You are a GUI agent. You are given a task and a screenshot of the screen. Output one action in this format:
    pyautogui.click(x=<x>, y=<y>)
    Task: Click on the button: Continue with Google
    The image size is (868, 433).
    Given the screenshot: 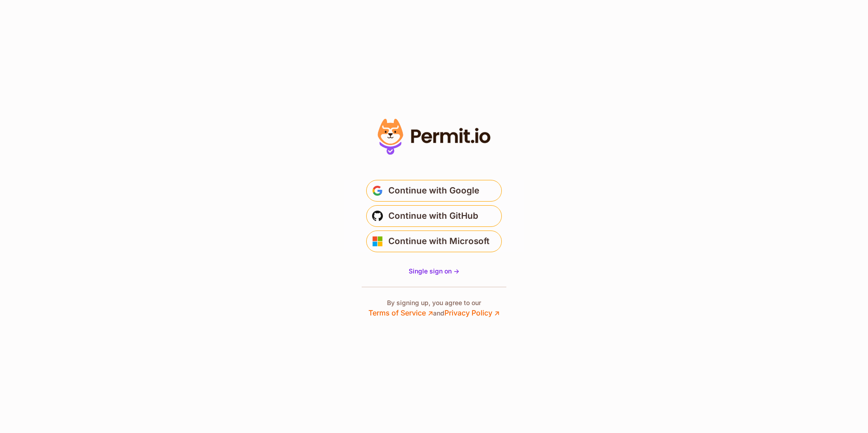 What is the action you would take?
    pyautogui.click(x=434, y=191)
    